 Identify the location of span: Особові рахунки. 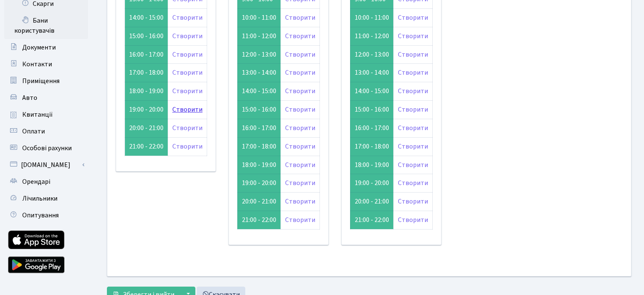
(47, 148).